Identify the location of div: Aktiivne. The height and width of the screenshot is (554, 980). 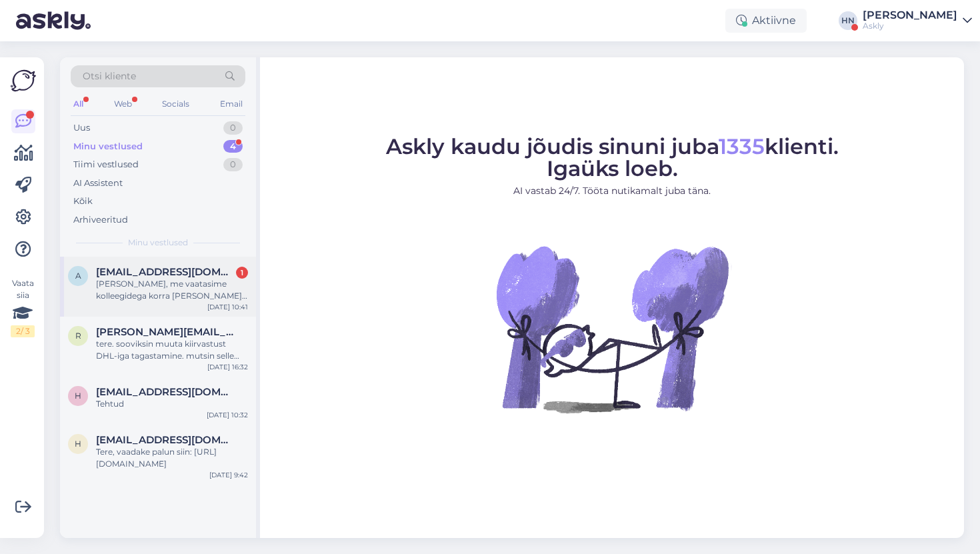
(766, 21).